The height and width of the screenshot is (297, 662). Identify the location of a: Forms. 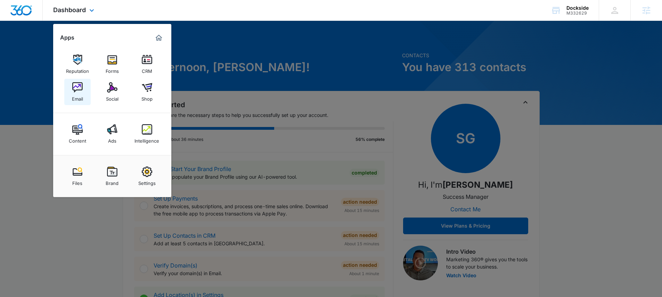
(112, 64).